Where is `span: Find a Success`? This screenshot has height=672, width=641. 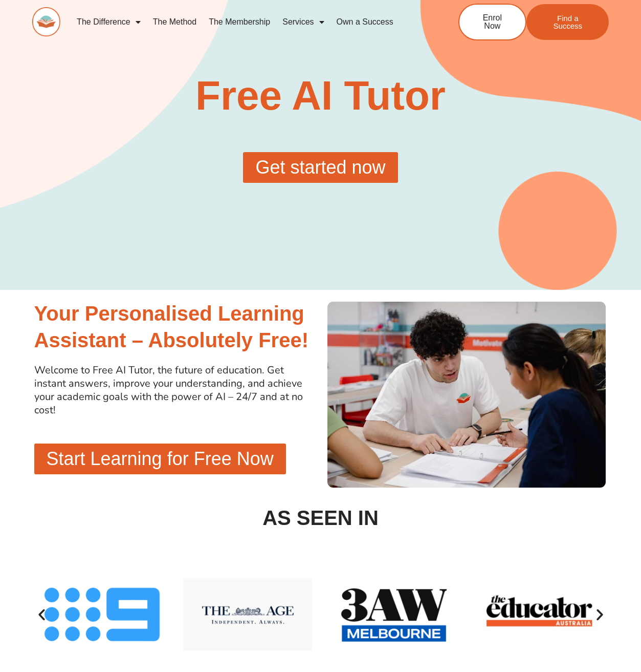
span: Find a Success is located at coordinates (568, 22).